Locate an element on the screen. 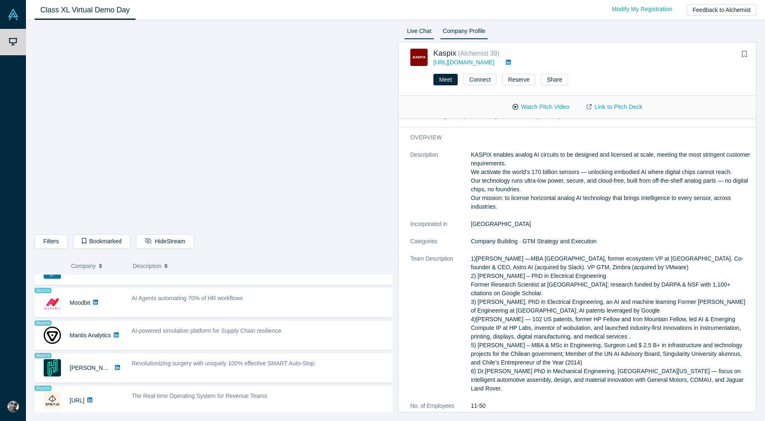 The height and width of the screenshot is (421, 765). a: Company Profile is located at coordinates (464, 33).